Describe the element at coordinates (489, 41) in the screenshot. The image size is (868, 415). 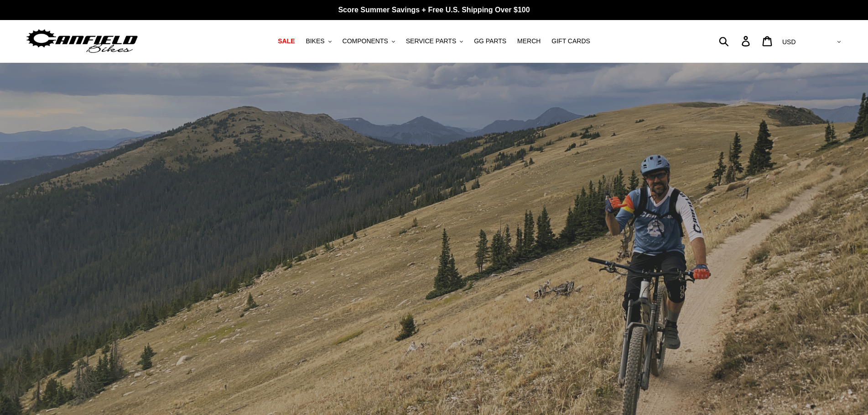
I see `span: GG PARTS` at that location.